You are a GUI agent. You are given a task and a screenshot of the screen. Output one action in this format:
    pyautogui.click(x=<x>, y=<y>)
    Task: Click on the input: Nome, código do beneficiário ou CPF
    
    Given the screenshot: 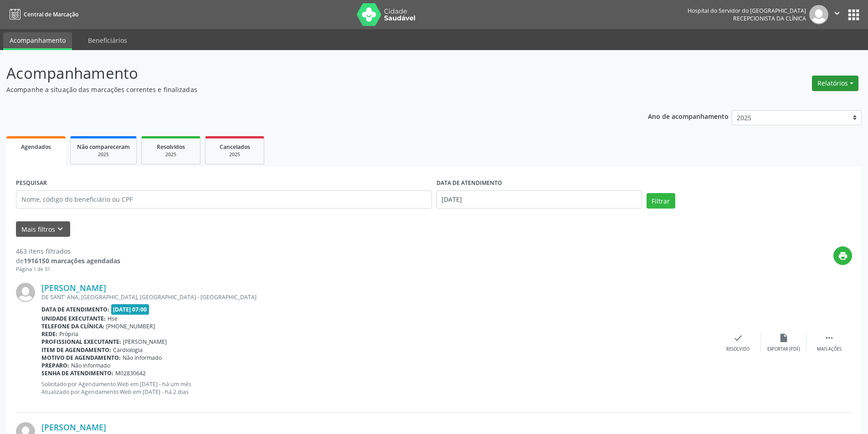 What is the action you would take?
    pyautogui.click(x=224, y=200)
    